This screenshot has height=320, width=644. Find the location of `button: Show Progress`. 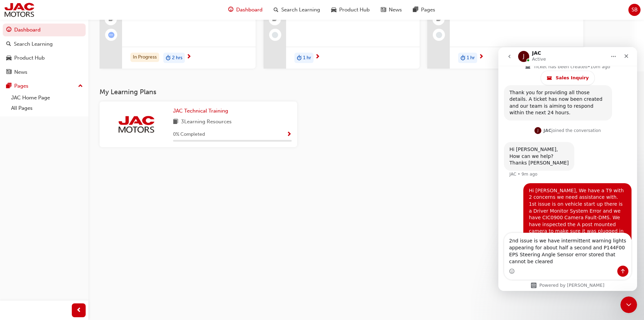

button: Show Progress is located at coordinates (289, 135).